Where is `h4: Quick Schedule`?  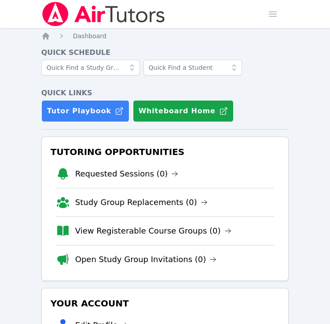 h4: Quick Schedule is located at coordinates (165, 53).